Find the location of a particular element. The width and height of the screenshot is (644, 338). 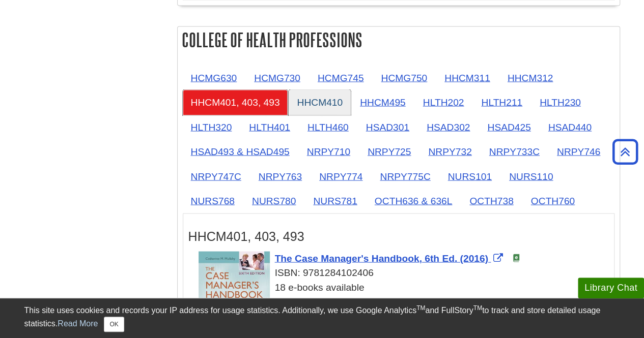

a: HHCM311 is located at coordinates (467, 77).